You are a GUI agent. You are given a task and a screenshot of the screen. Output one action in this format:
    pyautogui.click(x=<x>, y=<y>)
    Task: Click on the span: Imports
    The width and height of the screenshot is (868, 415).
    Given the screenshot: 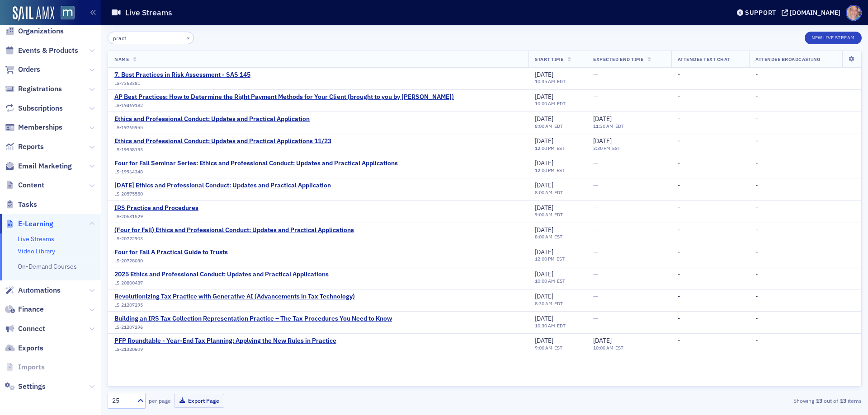 What is the action you would take?
    pyautogui.click(x=31, y=368)
    